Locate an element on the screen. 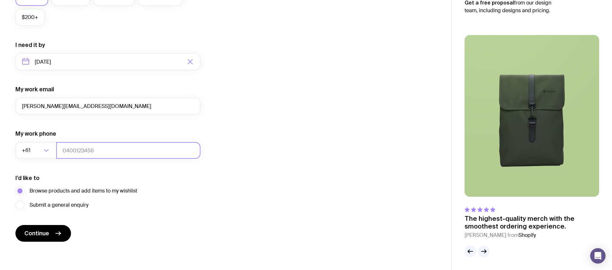 This screenshot has height=270, width=612. label: $200+ is located at coordinates (30, 17).